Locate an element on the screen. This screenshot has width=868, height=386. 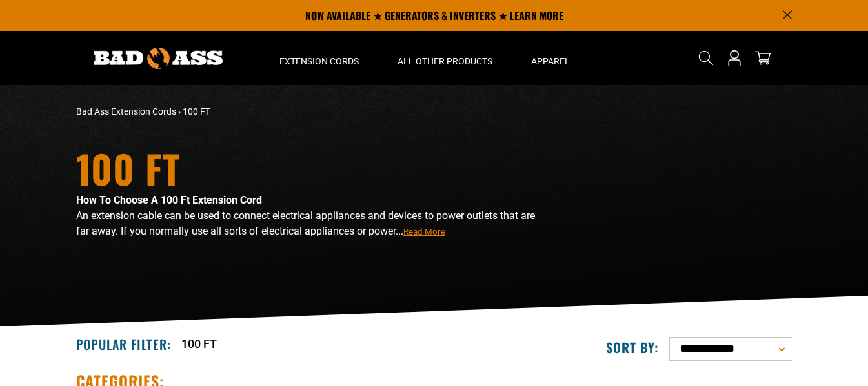
h2: Popular Filter: is located at coordinates (124, 344).